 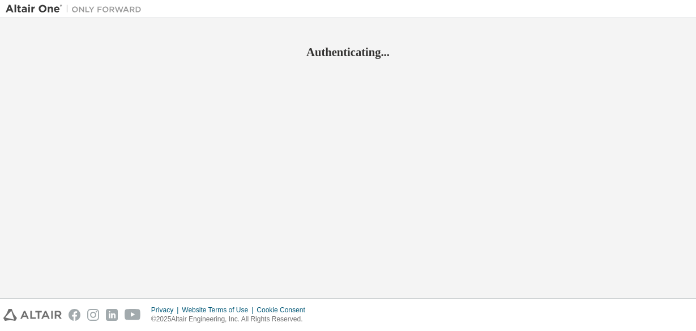 What do you see at coordinates (76, 9) in the screenshot?
I see `img: Altair One` at bounding box center [76, 9].